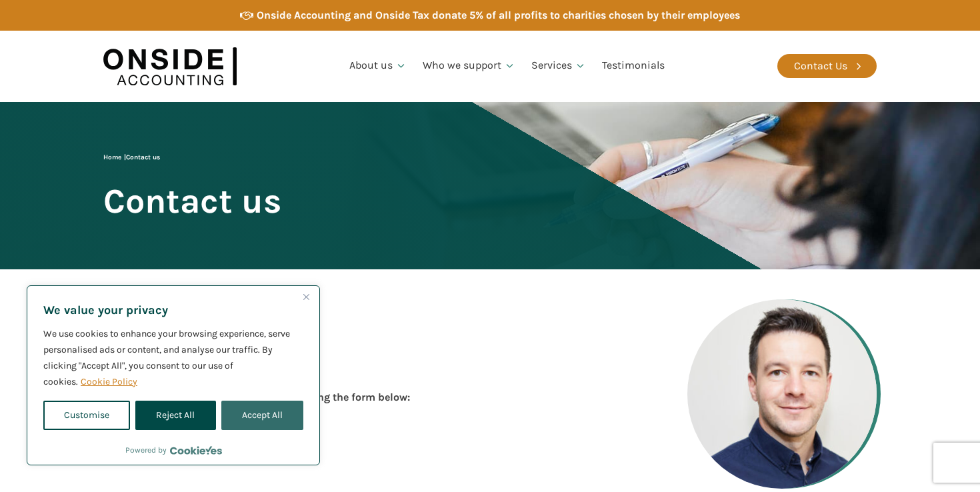 The height and width of the screenshot is (492, 980). What do you see at coordinates (87, 416) in the screenshot?
I see `button: Customise` at bounding box center [87, 416].